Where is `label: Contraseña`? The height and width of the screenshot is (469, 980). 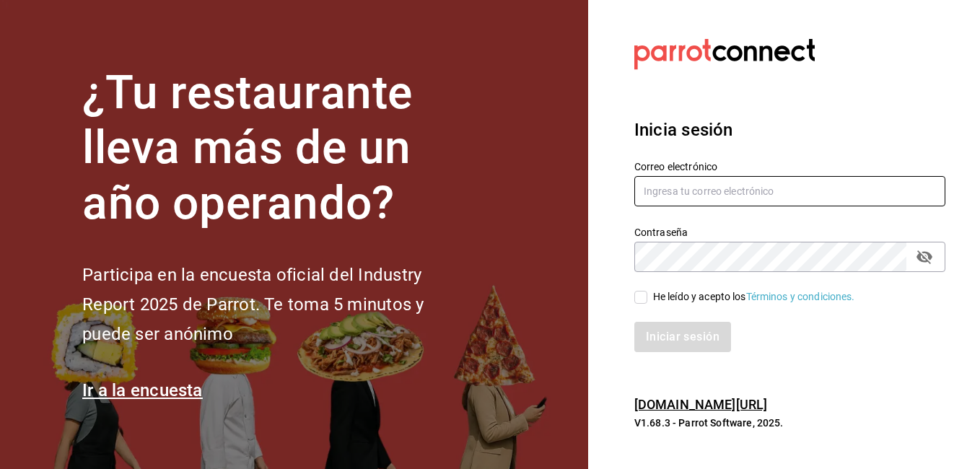
label: Contraseña is located at coordinates (789, 231).